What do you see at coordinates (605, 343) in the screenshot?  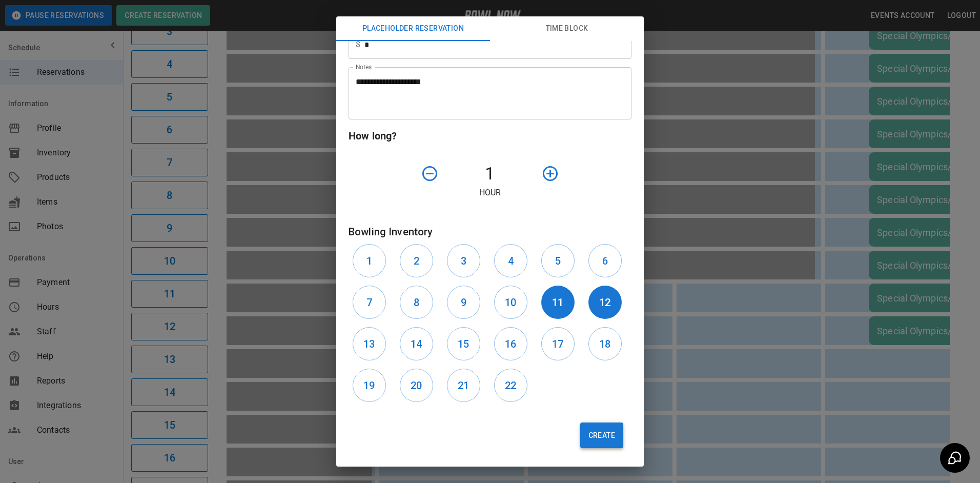 I see `button: 18` at bounding box center [605, 343].